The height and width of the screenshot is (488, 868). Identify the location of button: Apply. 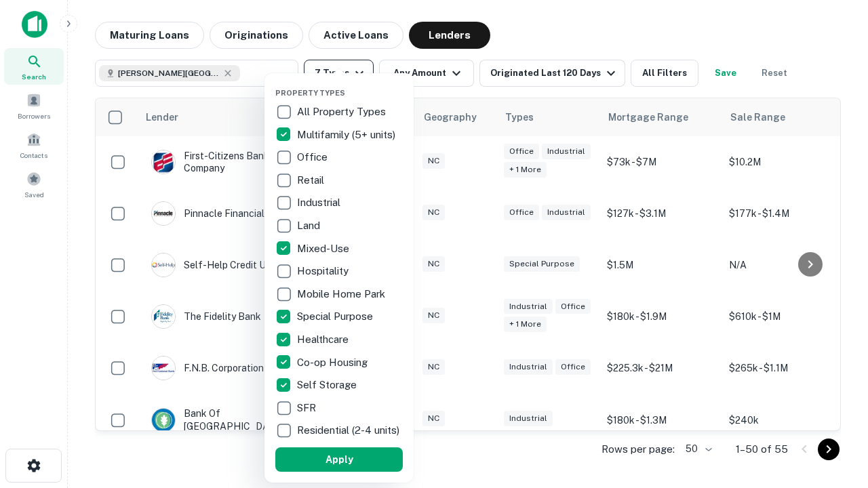
(339, 459).